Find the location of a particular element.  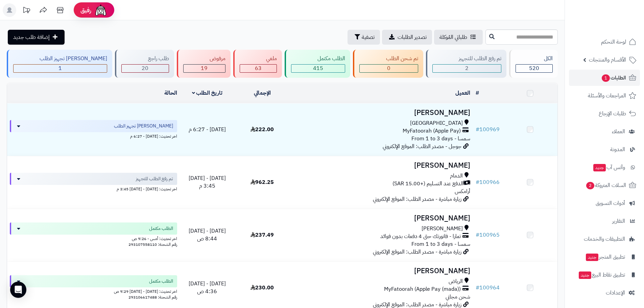

div: مرفوض is located at coordinates (204, 58).